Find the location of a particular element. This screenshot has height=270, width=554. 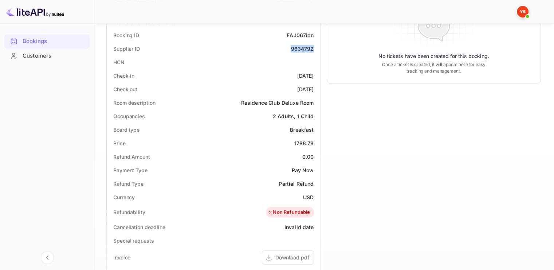

div: Supplier ID is located at coordinates (126, 48).